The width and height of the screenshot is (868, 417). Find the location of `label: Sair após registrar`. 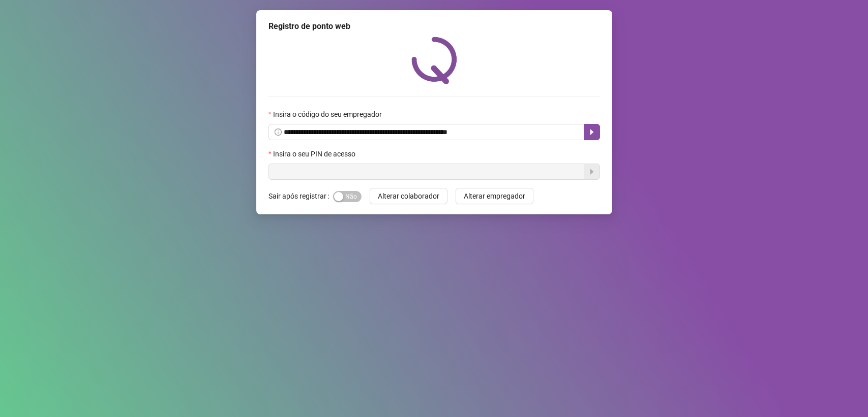

label: Sair após registrar is located at coordinates (300, 196).